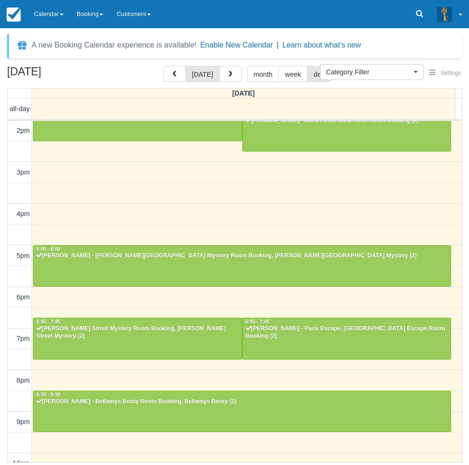 The height and width of the screenshot is (465, 469). What do you see at coordinates (48, 395) in the screenshot?
I see `span: 8:30 - 9:30` at bounding box center [48, 395].